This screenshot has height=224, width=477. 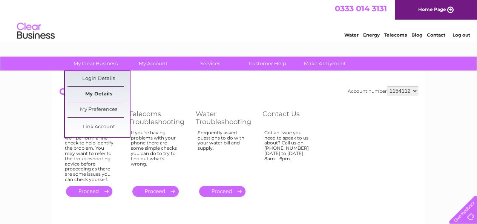 What do you see at coordinates (268, 63) in the screenshot?
I see `a: Customer Help` at bounding box center [268, 63].